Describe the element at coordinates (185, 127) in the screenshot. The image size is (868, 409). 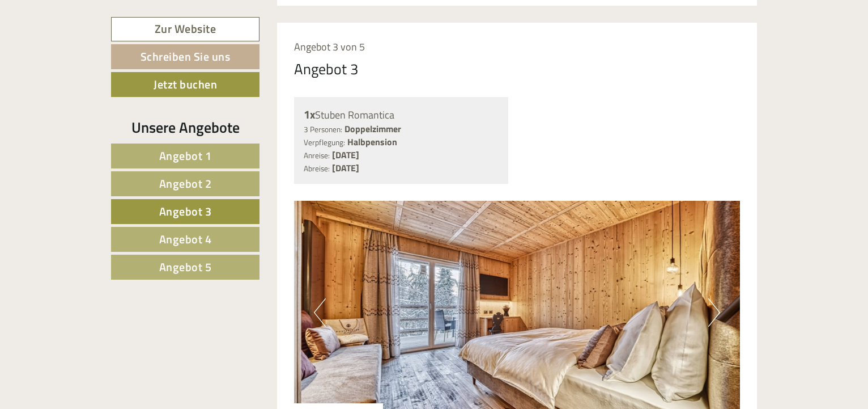
I see `div: Unsere Angebote` at that location.